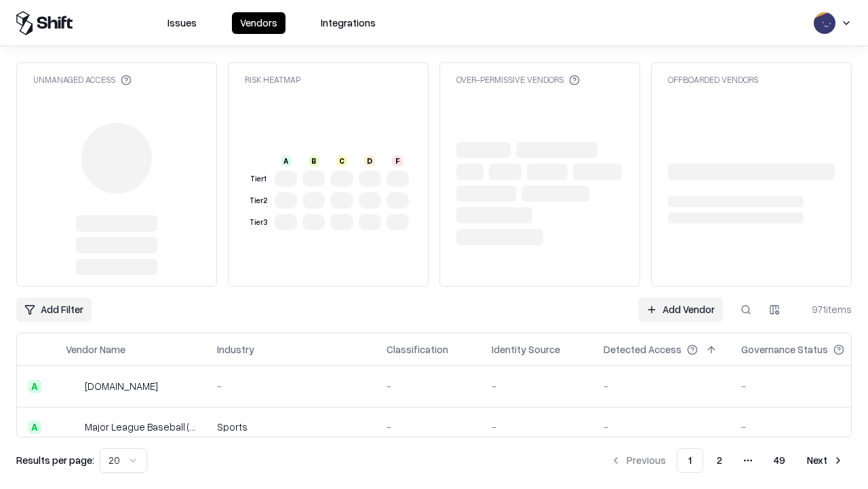  Describe the element at coordinates (140, 427) in the screenshot. I see `div: Major League Baseball (MLB)` at that location.